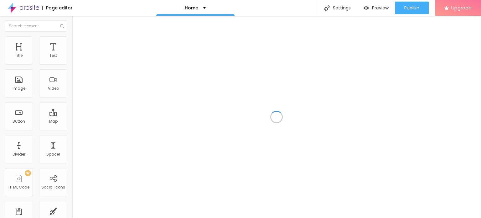 This screenshot has height=218, width=481. Describe the element at coordinates (376, 8) in the screenshot. I see `button: Preview` at that location.